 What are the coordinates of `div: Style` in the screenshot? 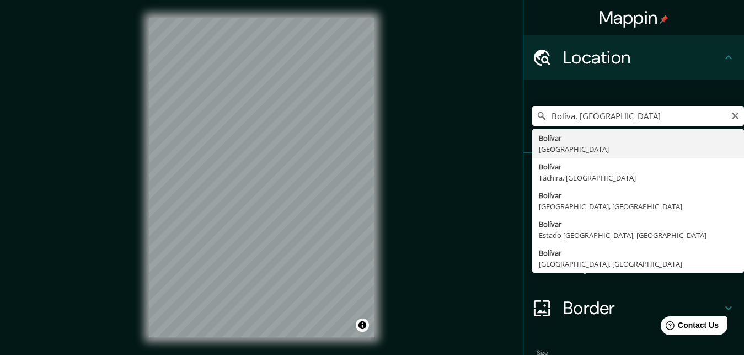 It's located at (634, 220).